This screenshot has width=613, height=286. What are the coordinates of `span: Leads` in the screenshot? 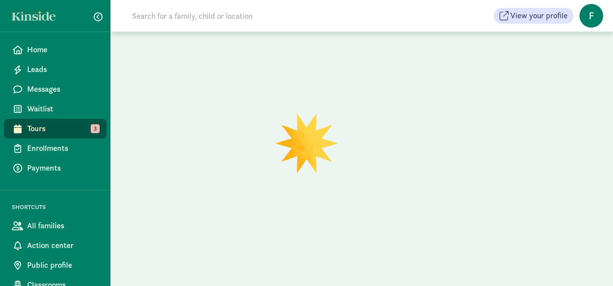 It's located at (63, 70).